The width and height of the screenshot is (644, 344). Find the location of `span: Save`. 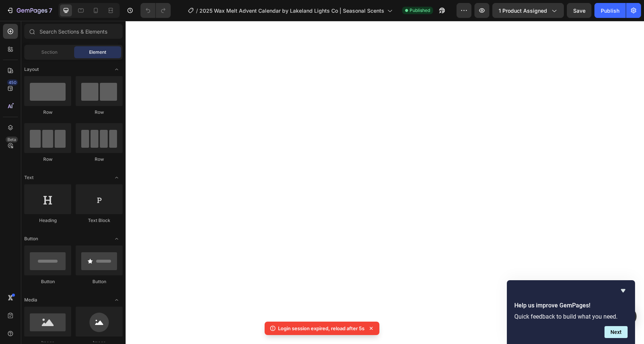

span: Save is located at coordinates (579, 10).